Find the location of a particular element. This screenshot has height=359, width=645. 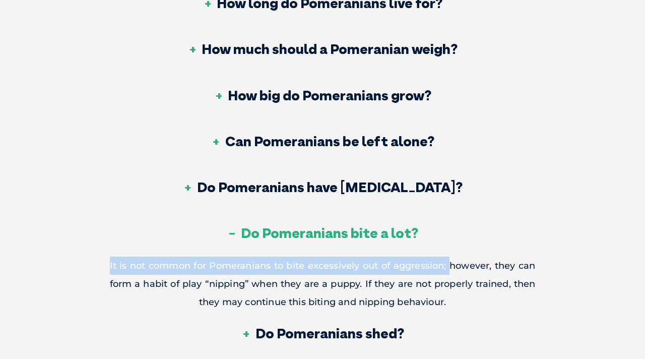

h3: How big do Pomeranians grow? is located at coordinates (323, 95).